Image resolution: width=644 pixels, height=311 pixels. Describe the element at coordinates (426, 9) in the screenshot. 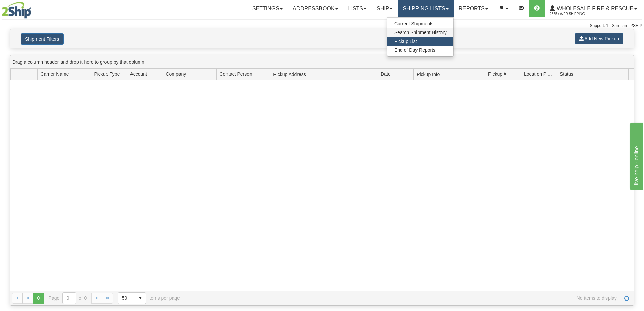

I see `a: Shipping lists` at that location.